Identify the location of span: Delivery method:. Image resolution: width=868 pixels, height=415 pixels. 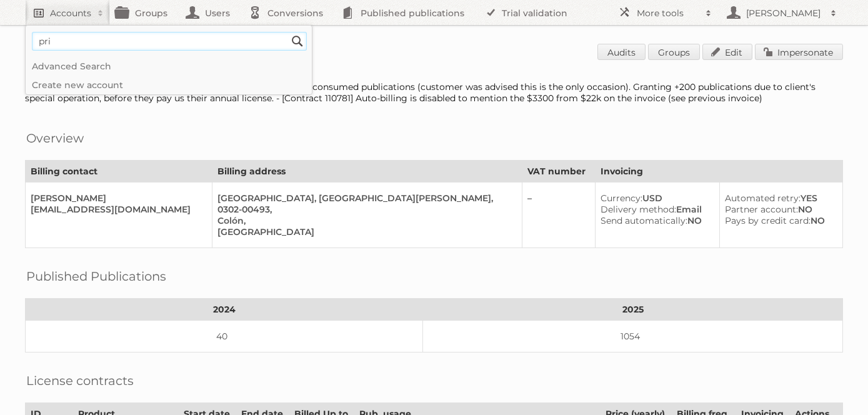
(638, 210).